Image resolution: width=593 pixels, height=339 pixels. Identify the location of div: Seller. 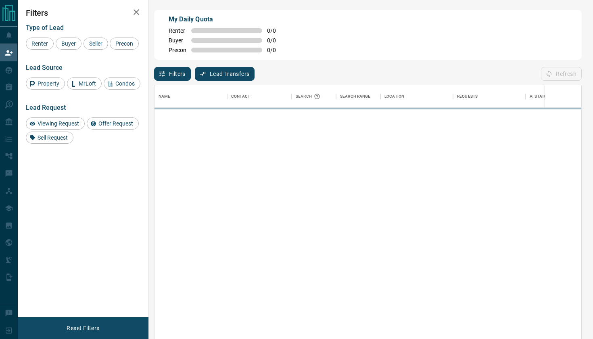
(96, 44).